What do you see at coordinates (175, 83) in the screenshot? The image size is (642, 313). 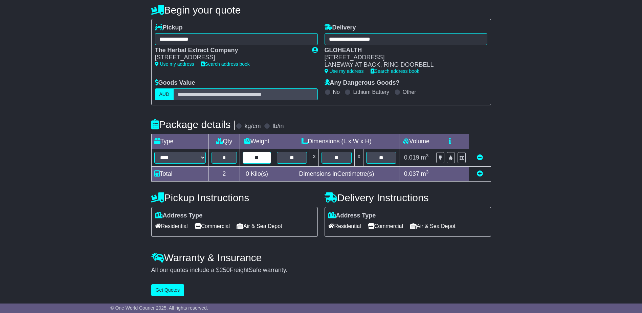 I see `label: Goods Value` at bounding box center [175, 83].